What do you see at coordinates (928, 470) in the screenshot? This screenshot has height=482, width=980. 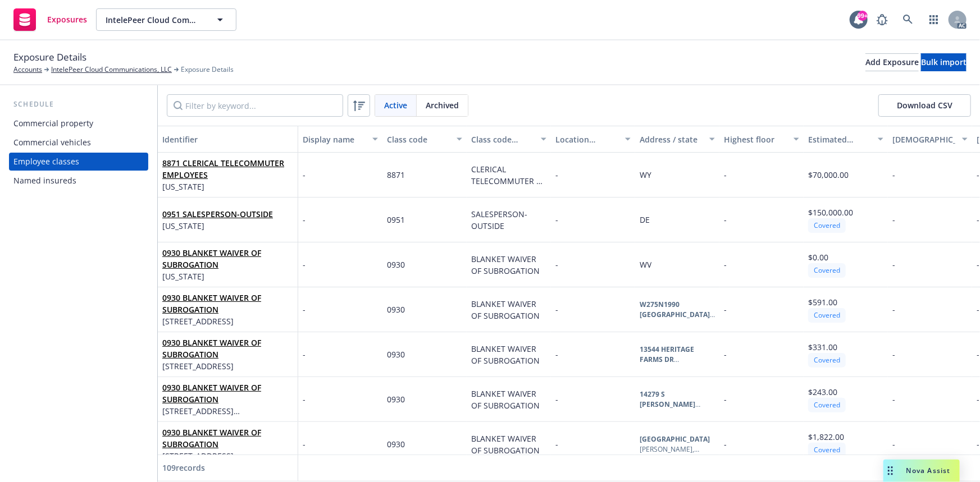 I see `span: Nova Assist` at bounding box center [928, 470].